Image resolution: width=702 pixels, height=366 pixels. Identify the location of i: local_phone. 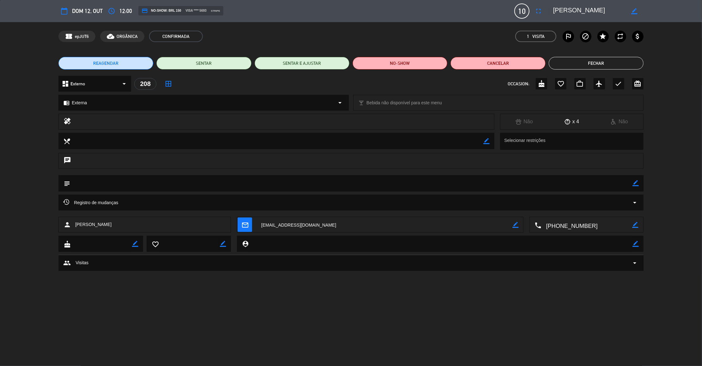
(538, 225).